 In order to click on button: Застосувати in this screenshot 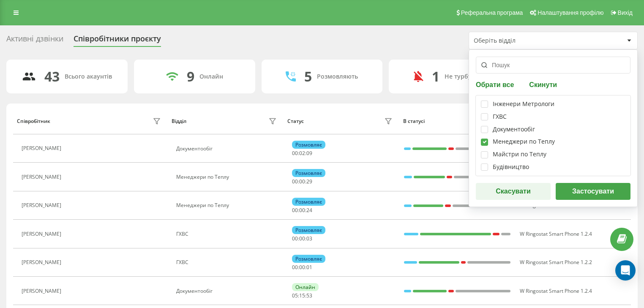, I will do `click(593, 191)`.